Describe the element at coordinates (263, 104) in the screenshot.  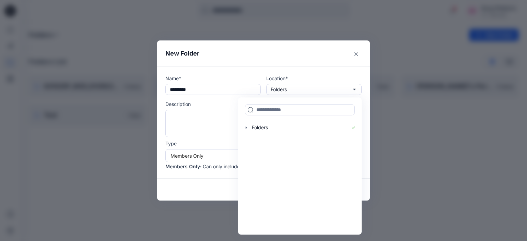
I see `p: Description` at that location.